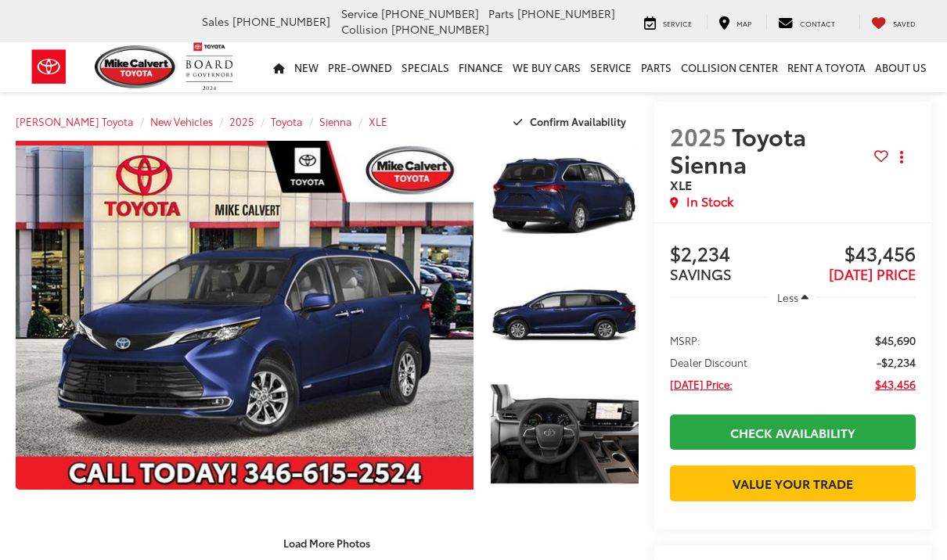  Describe the element at coordinates (278, 67) in the screenshot. I see `a: Home` at that location.